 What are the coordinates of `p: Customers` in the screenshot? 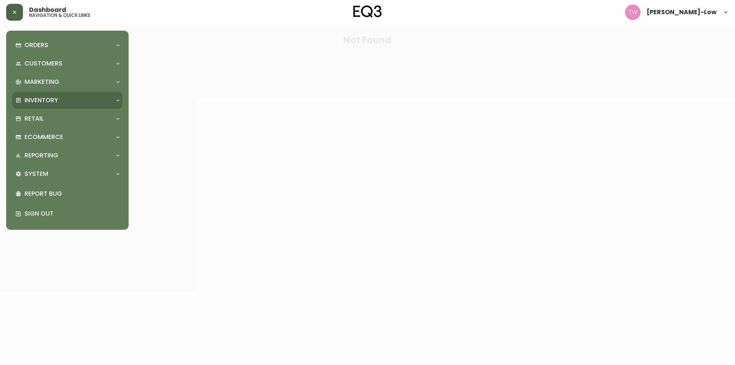 It's located at (43, 64).